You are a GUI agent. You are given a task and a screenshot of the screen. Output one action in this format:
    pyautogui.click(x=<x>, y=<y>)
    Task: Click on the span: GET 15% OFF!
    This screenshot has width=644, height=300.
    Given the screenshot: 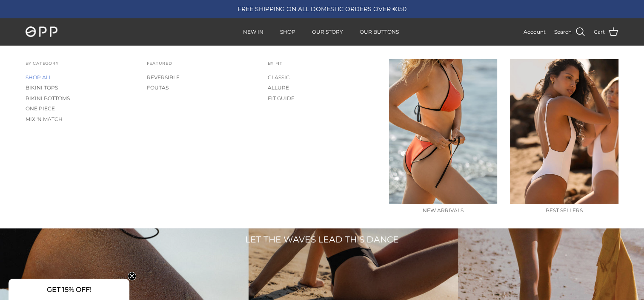 What is the action you would take?
    pyautogui.click(x=69, y=289)
    